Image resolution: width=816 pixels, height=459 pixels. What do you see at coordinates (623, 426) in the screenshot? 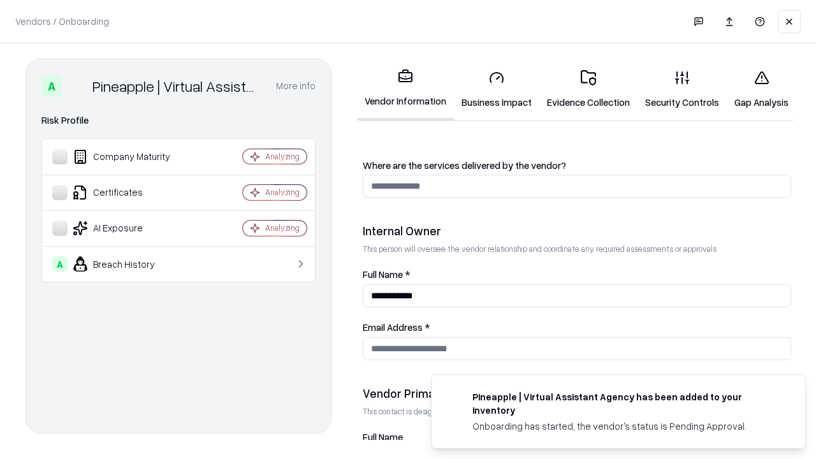
I see `div: Onboarding has started, the vendor's status is Pending Approval.` at bounding box center [623, 426].